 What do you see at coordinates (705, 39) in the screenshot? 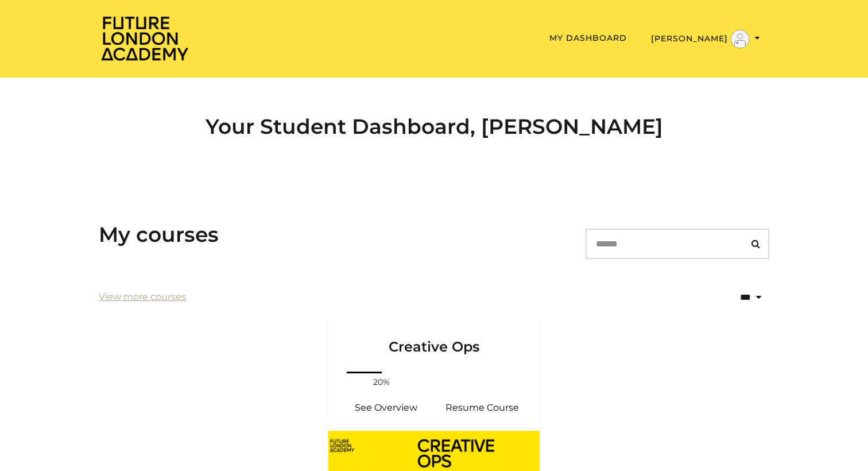
I see `button: Toggle menu` at bounding box center [705, 39].